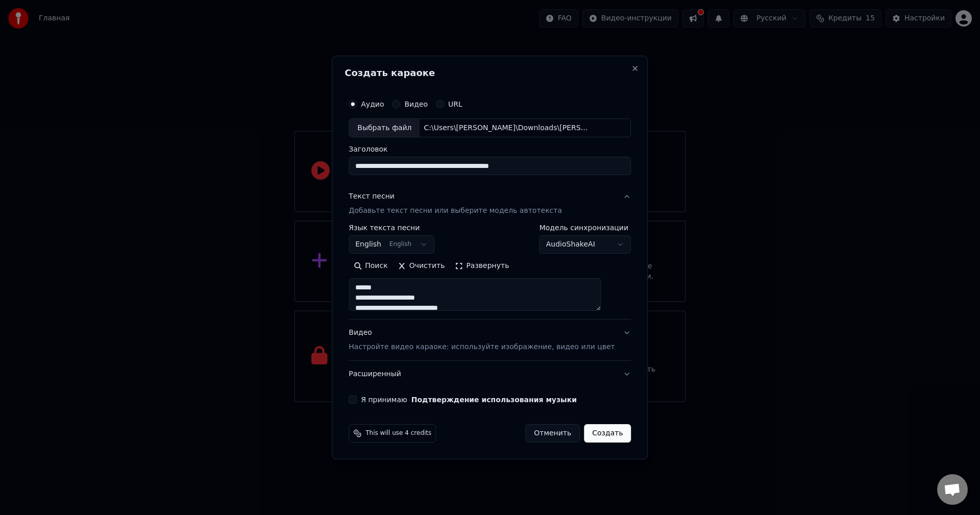  Describe the element at coordinates (468, 399) in the screenshot. I see `label: Я принимаю` at that location.